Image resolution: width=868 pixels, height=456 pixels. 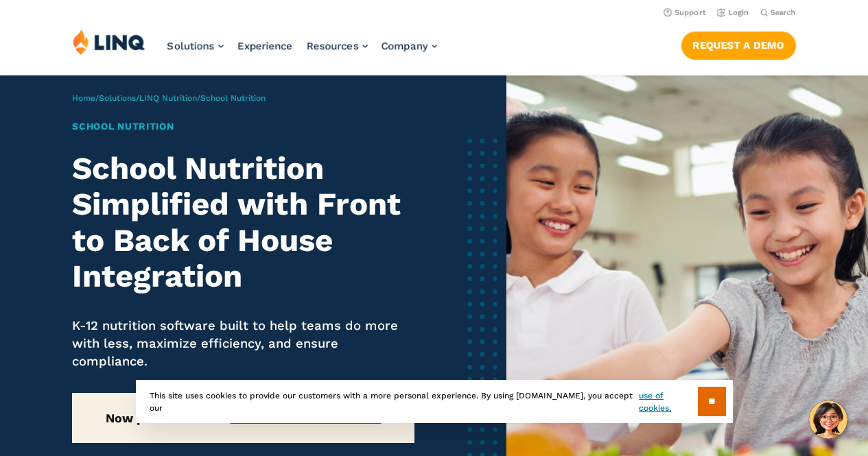 I want to click on a: Resources, so click(x=337, y=46).